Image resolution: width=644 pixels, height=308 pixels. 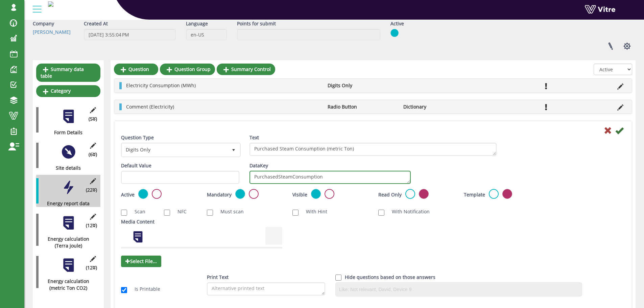 I want to click on input: With Hint, so click(x=295, y=212).